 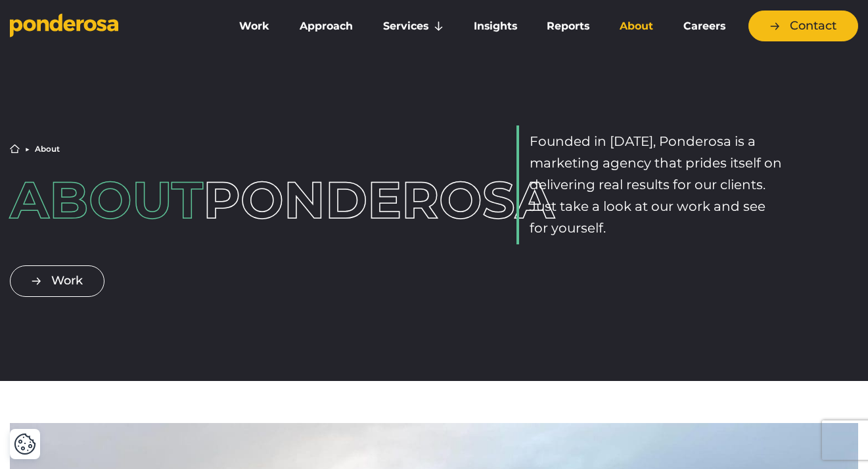 I want to click on a: About, so click(x=636, y=26).